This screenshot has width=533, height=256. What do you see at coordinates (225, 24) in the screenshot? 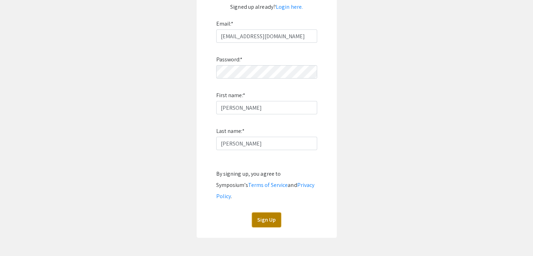
I see `label: Email:` at bounding box center [225, 24].